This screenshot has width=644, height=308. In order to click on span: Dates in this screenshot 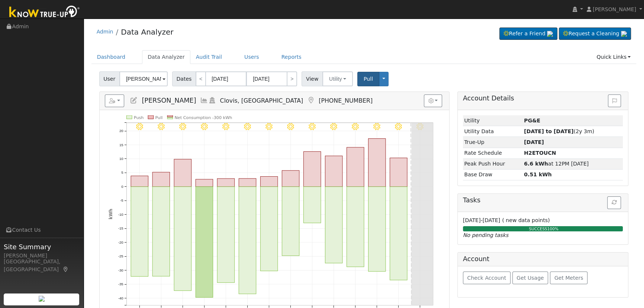, I will do `click(184, 79)`.